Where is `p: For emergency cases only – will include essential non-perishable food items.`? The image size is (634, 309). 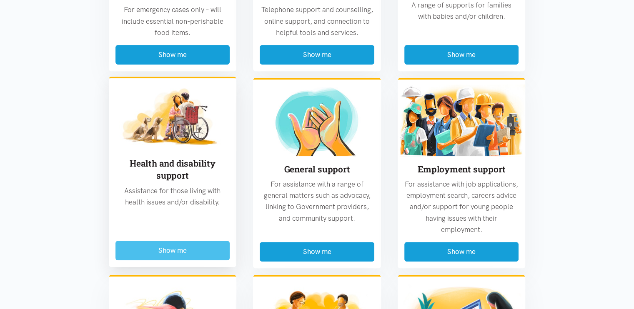
p: For emergency cases only – will include essential non-perishable food items. is located at coordinates (172, 21).